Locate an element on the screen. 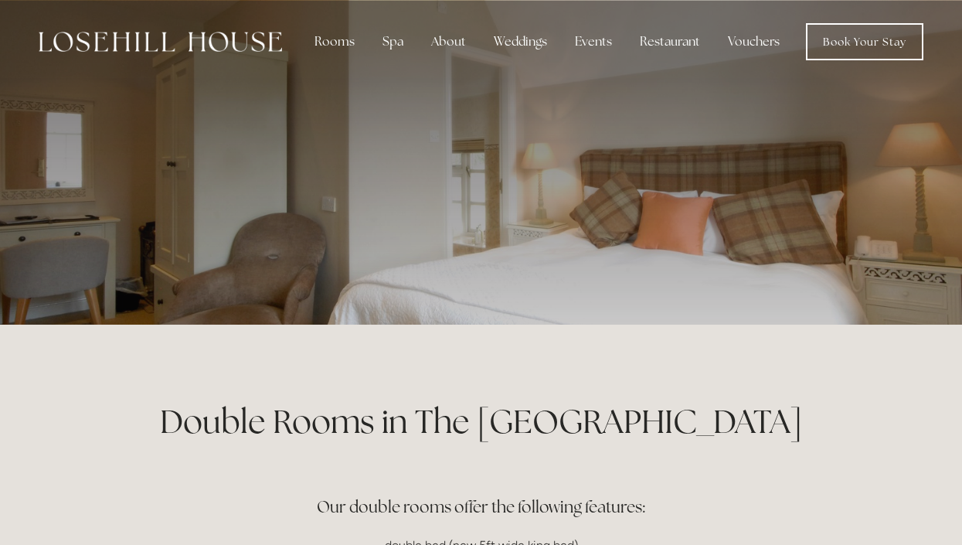  div: About is located at coordinates (448, 42).